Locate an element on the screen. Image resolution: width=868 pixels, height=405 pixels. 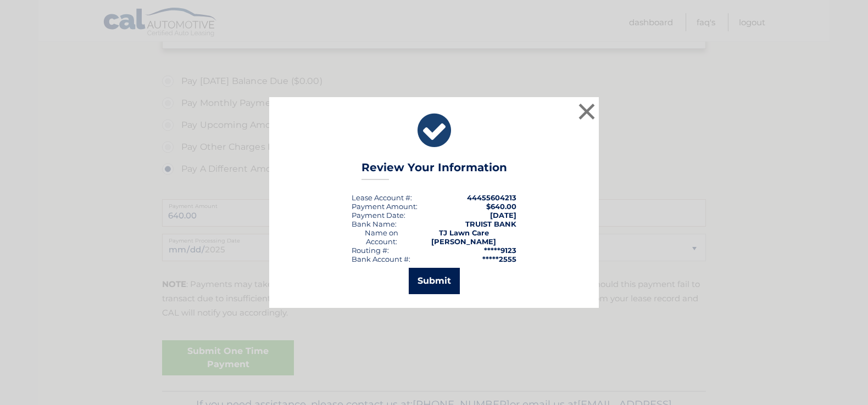
h3: Review Your Information is located at coordinates (434, 170).